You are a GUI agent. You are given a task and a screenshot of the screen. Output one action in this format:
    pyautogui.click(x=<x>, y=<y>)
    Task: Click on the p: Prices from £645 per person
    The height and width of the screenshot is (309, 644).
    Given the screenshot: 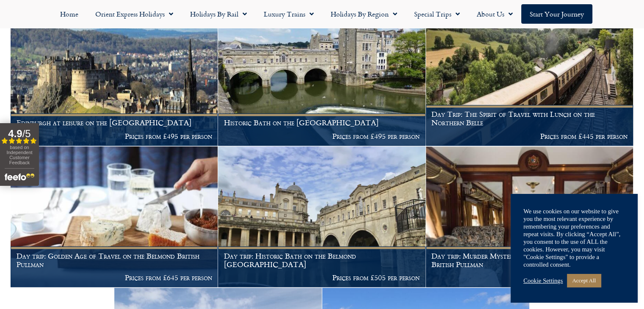 What is the action you would take?
    pyautogui.click(x=114, y=278)
    